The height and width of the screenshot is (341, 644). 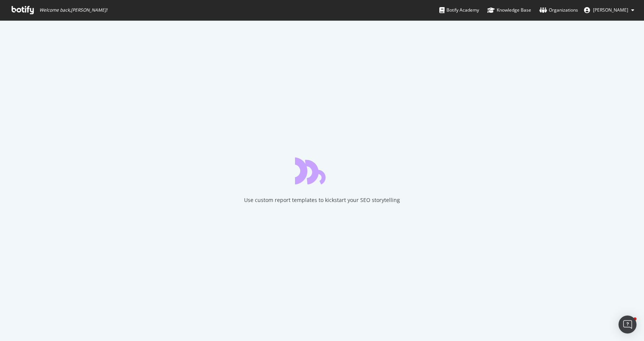 What do you see at coordinates (627, 325) in the screenshot?
I see `div: Open Intercom Messenger` at bounding box center [627, 325].